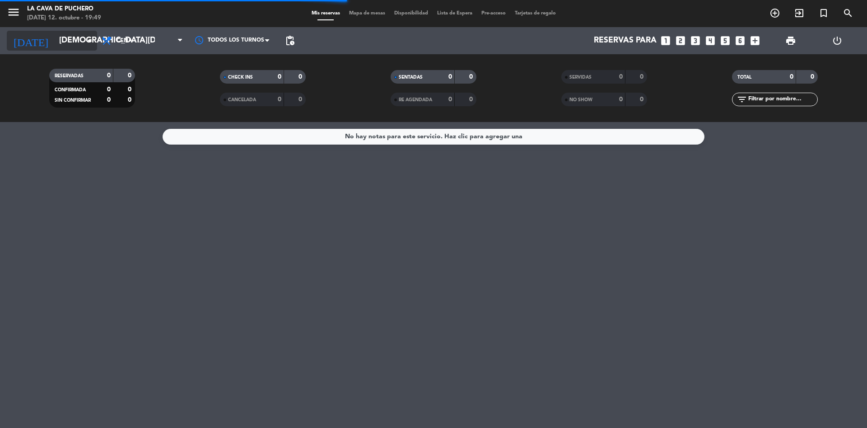 Image resolution: width=867 pixels, height=428 pixels. I want to click on span: CONFIRMADA, so click(70, 90).